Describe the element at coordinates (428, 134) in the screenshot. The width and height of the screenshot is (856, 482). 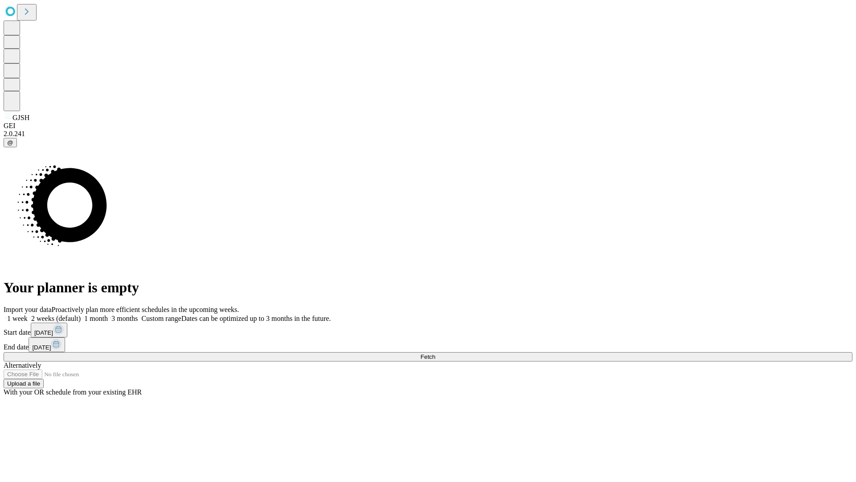
I see `div: 2.0.241` at that location.